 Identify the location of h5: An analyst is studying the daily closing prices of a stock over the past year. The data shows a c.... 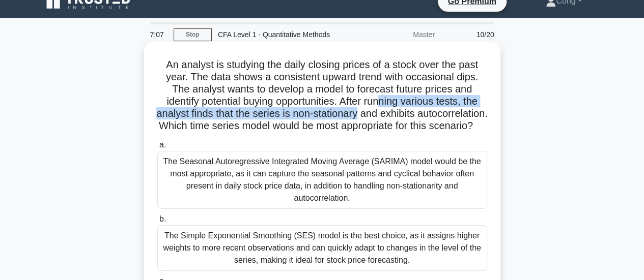
(322, 96).